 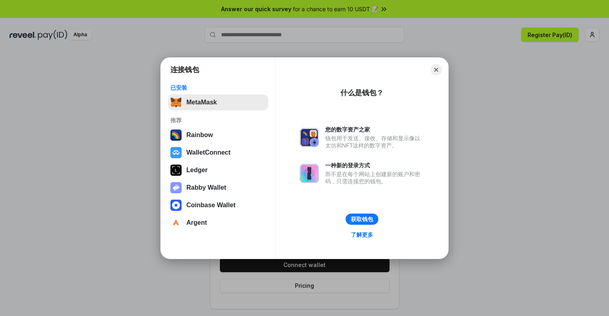 What do you see at coordinates (197, 170) in the screenshot?
I see `div: Ledger` at bounding box center [197, 170].